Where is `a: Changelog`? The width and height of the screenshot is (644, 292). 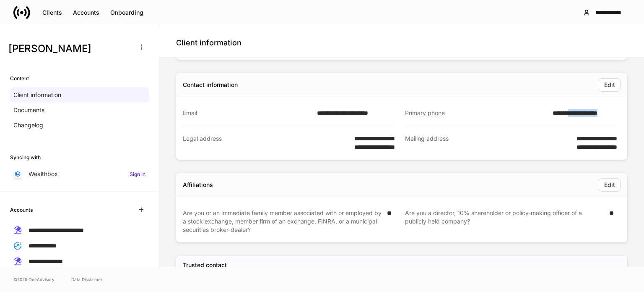 a: Changelog is located at coordinates (79, 125).